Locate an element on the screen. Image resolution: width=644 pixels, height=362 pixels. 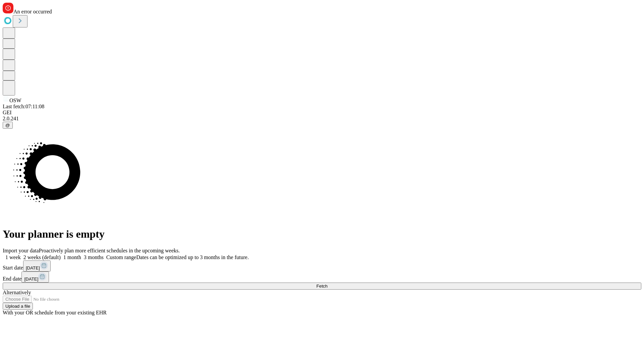
span: Import your data is located at coordinates (21, 251).